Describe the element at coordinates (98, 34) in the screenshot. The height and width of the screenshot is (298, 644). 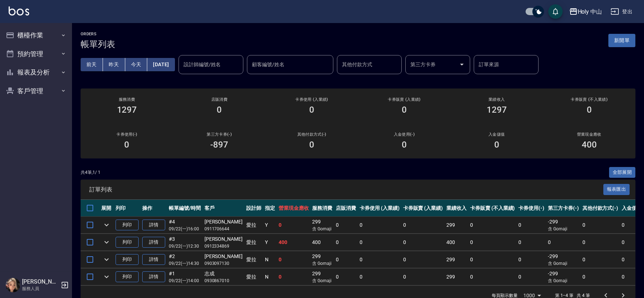
I see `h2: ORDERS` at that location.